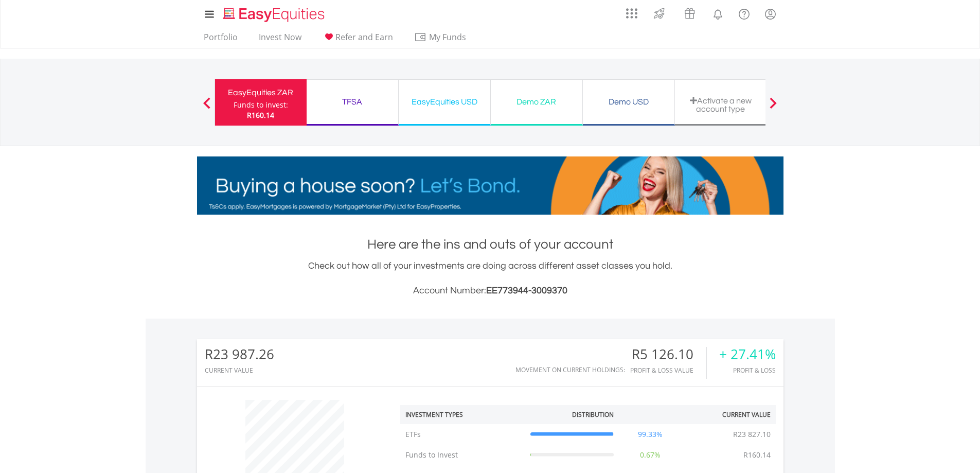 The width and height of the screenshot is (980, 473). I want to click on a: Refer and Earn, so click(358, 40).